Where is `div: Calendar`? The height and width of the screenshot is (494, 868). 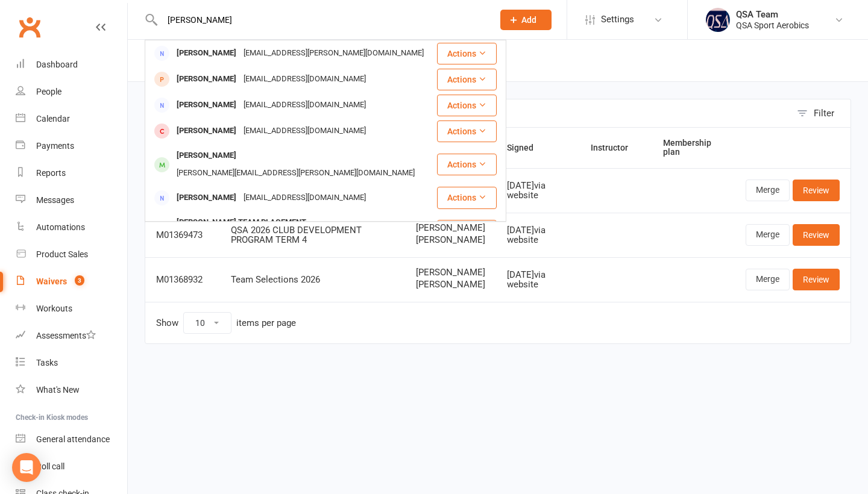 div: Calendar is located at coordinates (53, 119).